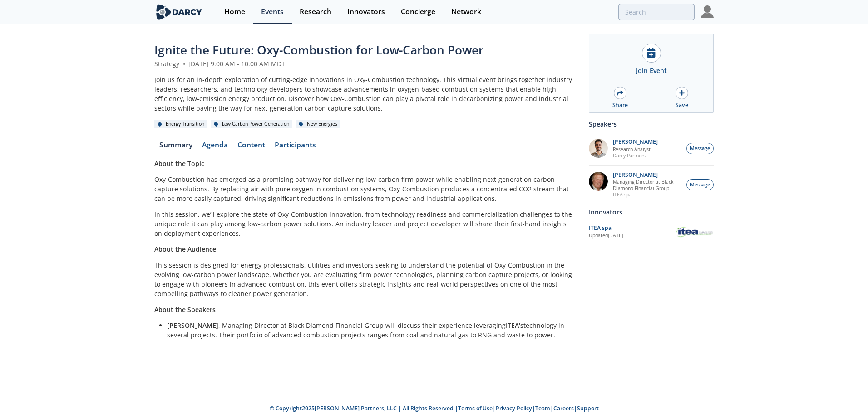 This screenshot has height=419, width=868. What do you see at coordinates (176, 147) in the screenshot?
I see `a: Summary` at bounding box center [176, 147].